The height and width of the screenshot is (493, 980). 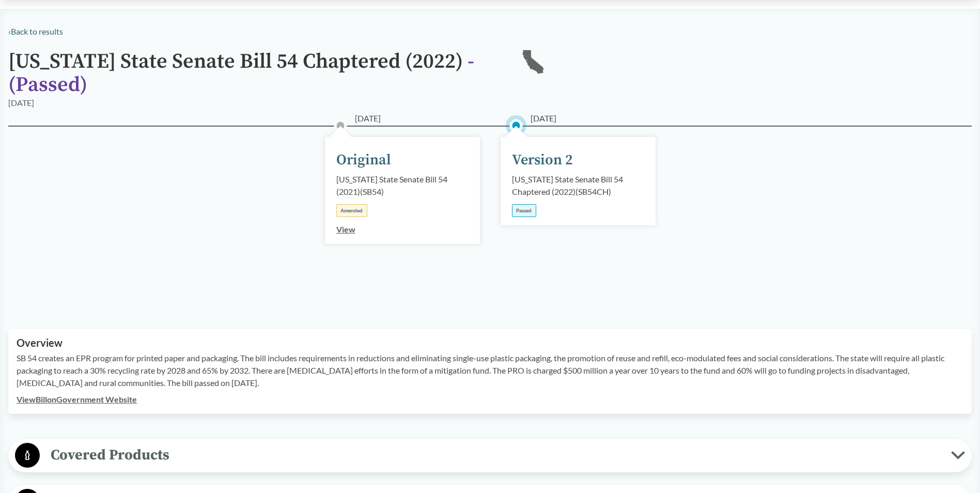 I want to click on a: View, so click(x=346, y=229).